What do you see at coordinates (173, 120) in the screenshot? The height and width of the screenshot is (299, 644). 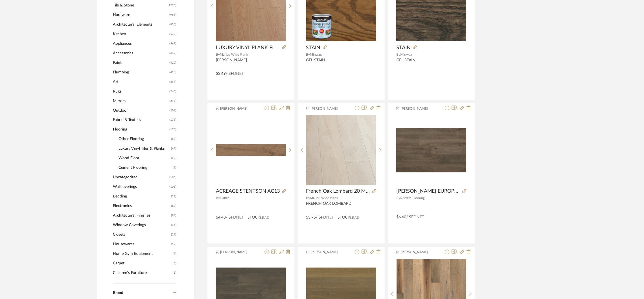 I see `span: (176)` at bounding box center [173, 120].